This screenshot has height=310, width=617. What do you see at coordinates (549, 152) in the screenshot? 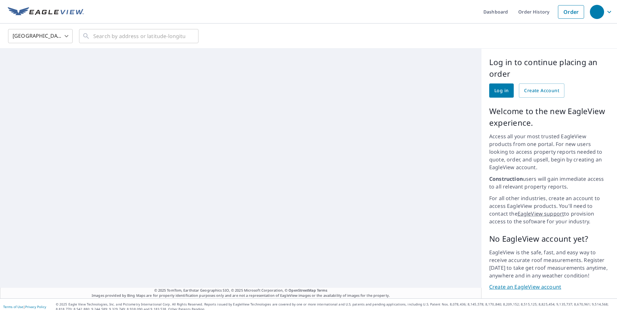
I see `p: Access all your most trusted EagleView products from one portal. For new users looking to access ...` at bounding box center [549, 152].